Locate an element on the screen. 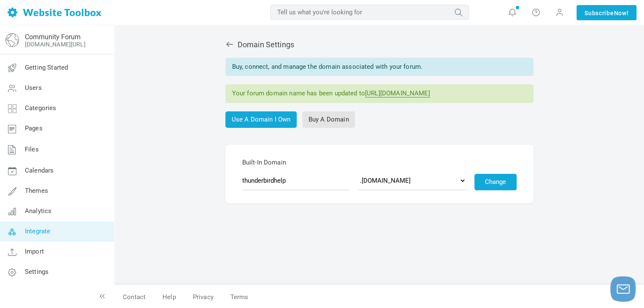  h2: Domain Settings is located at coordinates (379, 45).